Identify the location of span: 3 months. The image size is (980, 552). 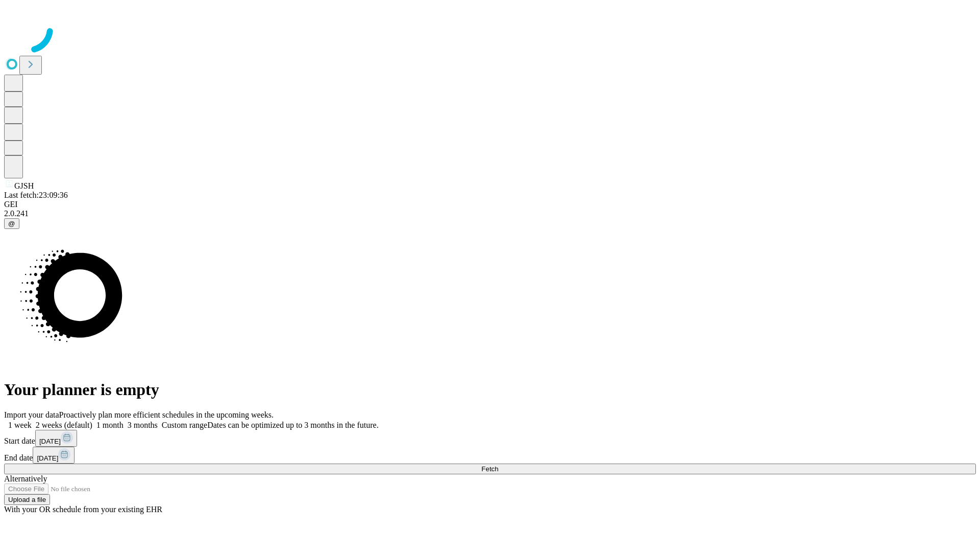
(142, 425).